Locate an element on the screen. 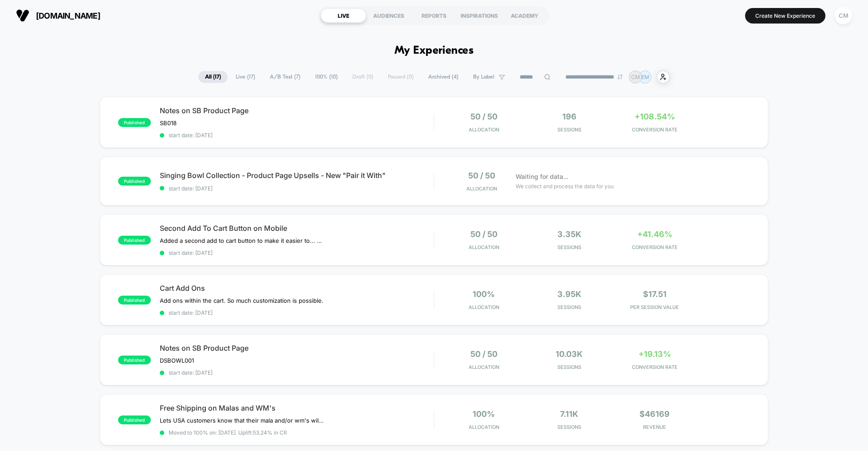  span: $46169 is located at coordinates (654, 414).